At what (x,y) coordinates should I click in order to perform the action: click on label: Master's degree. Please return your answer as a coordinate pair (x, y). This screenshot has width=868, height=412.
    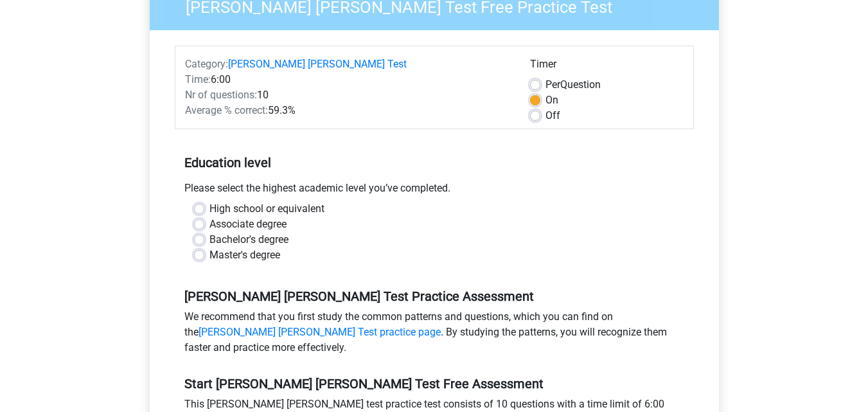
    Looking at the image, I should click on (244, 255).